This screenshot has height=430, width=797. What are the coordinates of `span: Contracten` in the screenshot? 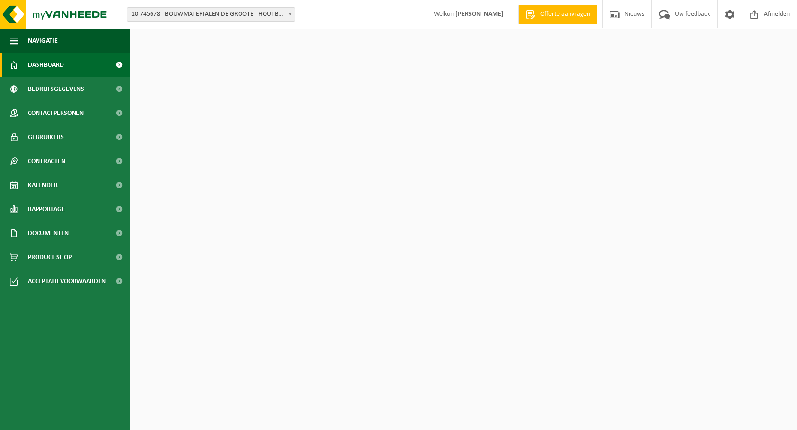 It's located at (47, 161).